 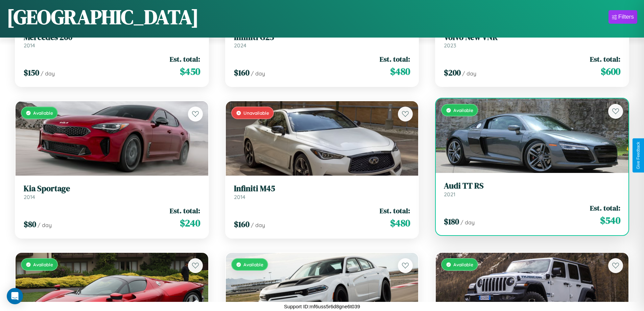 I want to click on span: $ 540, so click(x=610, y=221).